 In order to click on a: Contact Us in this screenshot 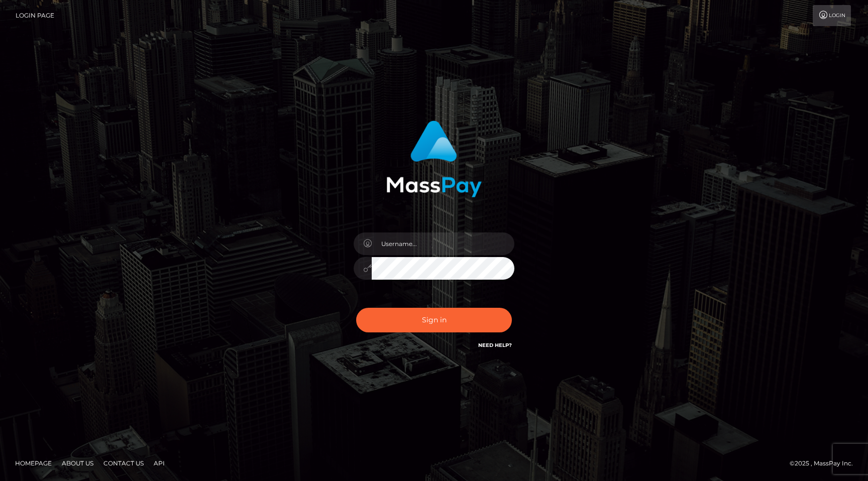, I will do `click(124, 463)`.